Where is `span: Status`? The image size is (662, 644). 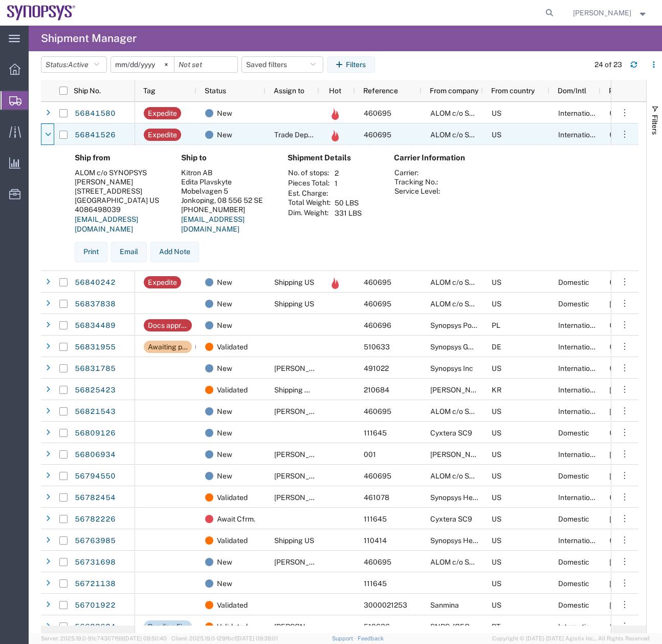
span: Status is located at coordinates (215, 91).